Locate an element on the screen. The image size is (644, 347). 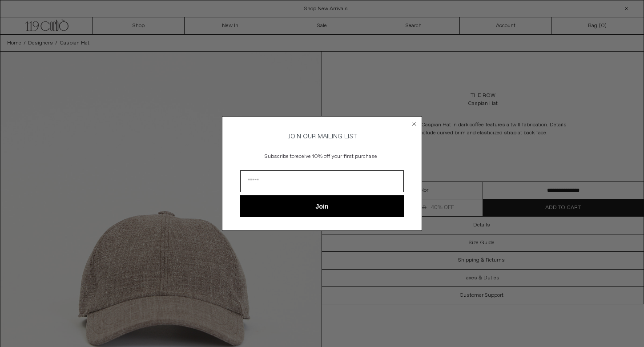
span: JOIN OUR MAILING LIST is located at coordinates (322, 136).